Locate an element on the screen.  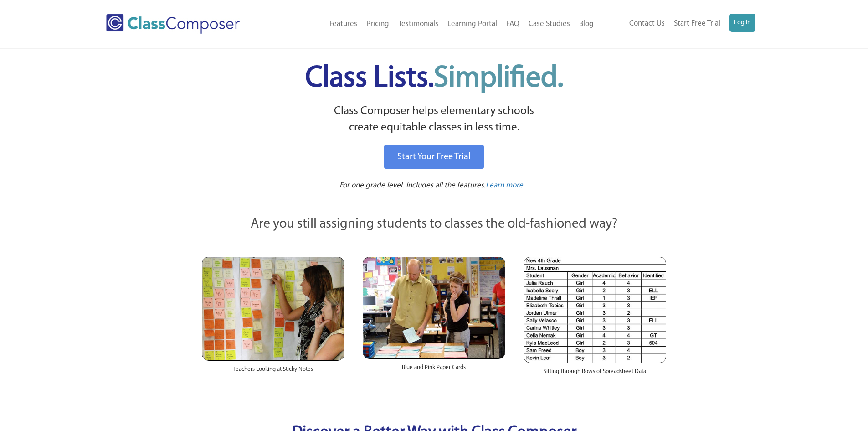
a: FAQ is located at coordinates (512, 24).